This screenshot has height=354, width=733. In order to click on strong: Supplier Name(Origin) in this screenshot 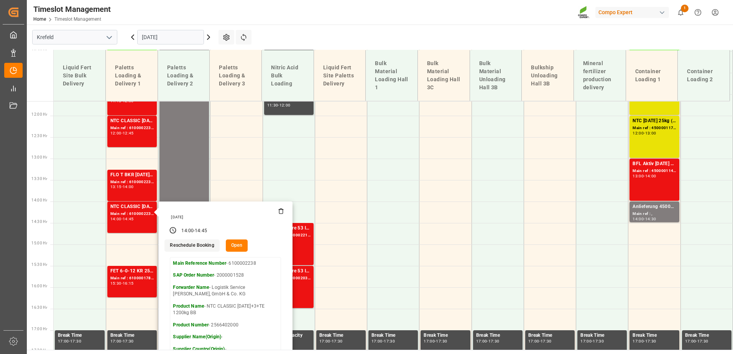, I will do `click(197, 337)`.